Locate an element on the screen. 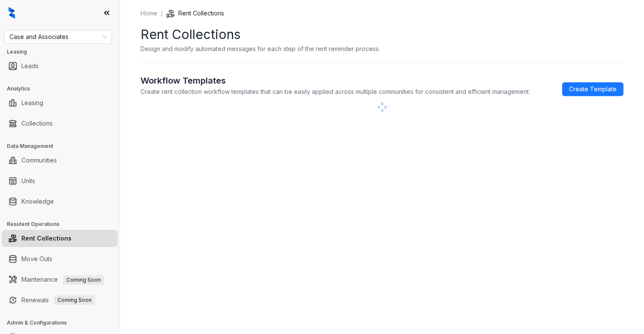 The height and width of the screenshot is (334, 644). li: Knowledge is located at coordinates (60, 201).